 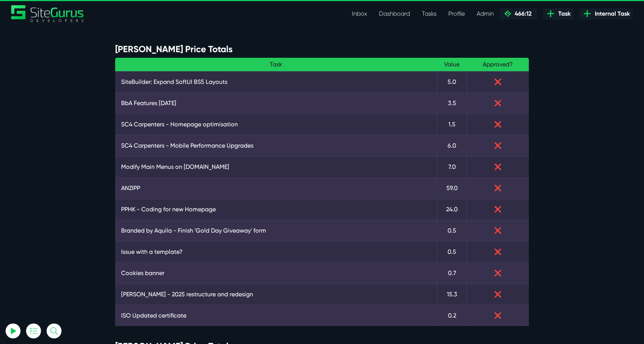 What do you see at coordinates (452, 103) in the screenshot?
I see `td: 3.5` at bounding box center [452, 103].